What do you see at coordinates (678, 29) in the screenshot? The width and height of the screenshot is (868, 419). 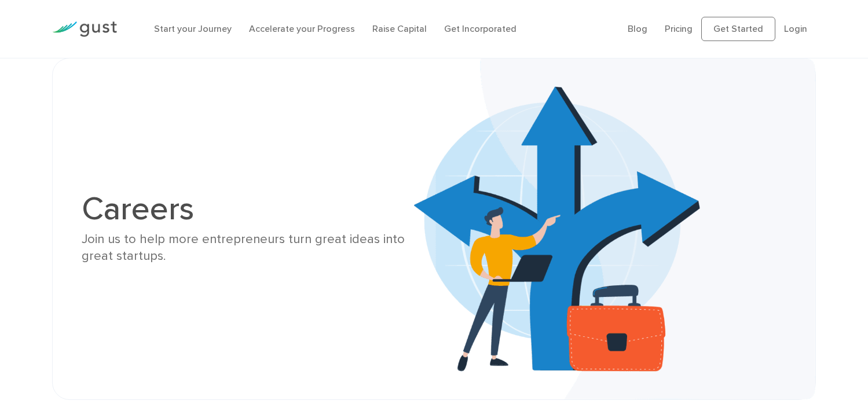 I see `a: Pricing` at bounding box center [678, 29].